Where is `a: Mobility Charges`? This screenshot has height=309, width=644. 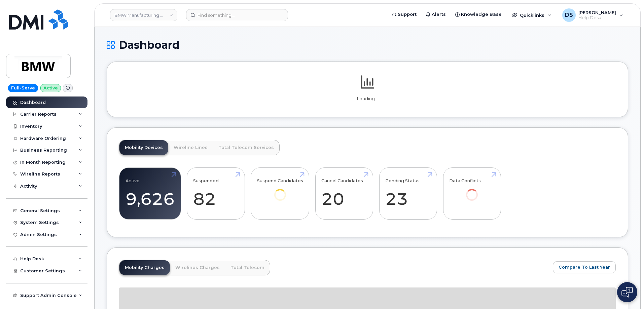 a: Mobility Charges is located at coordinates (144, 268).